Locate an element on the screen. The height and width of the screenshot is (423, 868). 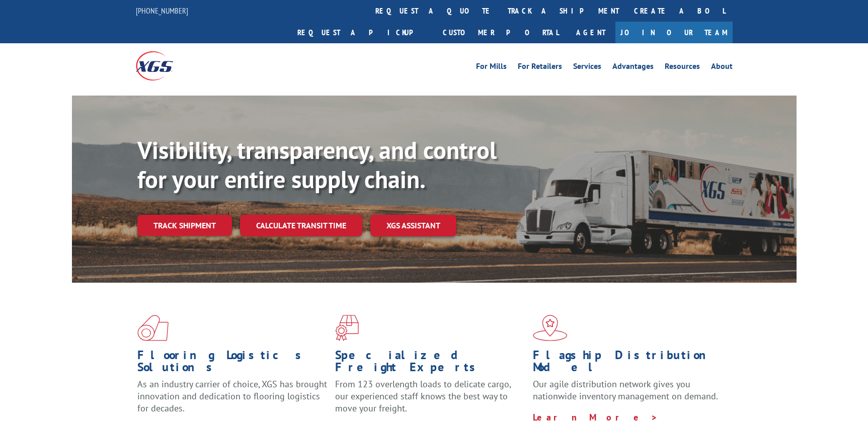
img: xgs-icon-focused-on-flooring-red is located at coordinates (347, 328).